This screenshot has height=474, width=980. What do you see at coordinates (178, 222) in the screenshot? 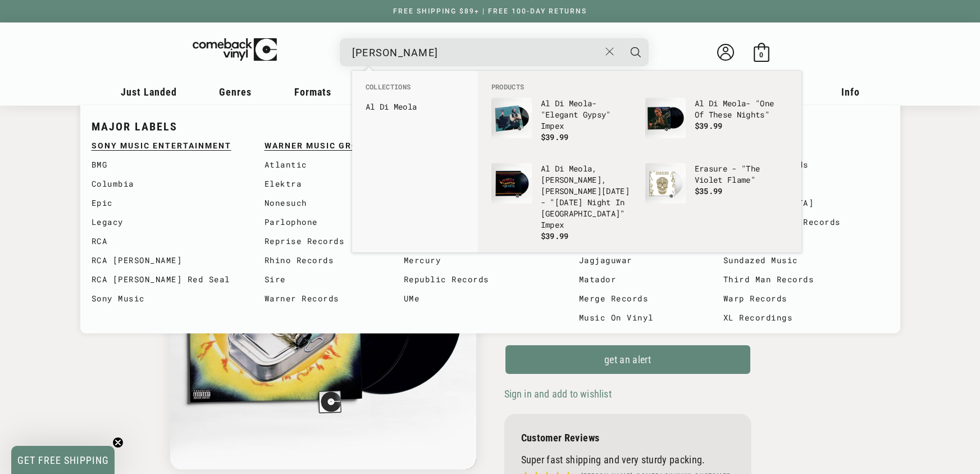
I see `a: Legacy` at bounding box center [178, 222].